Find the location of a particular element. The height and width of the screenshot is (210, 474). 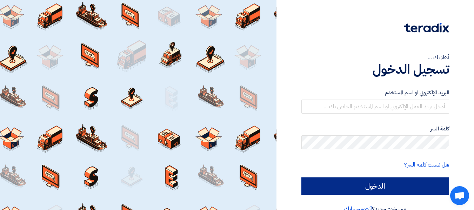

a: هل نسيت كلمة السر؟ is located at coordinates (427, 165).